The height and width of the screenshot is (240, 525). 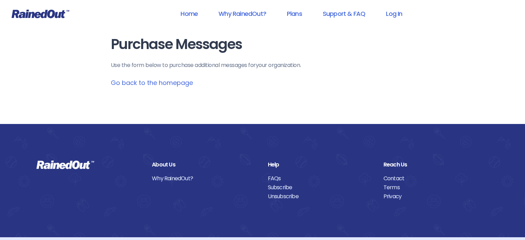 I want to click on a: Contact, so click(x=436, y=178).